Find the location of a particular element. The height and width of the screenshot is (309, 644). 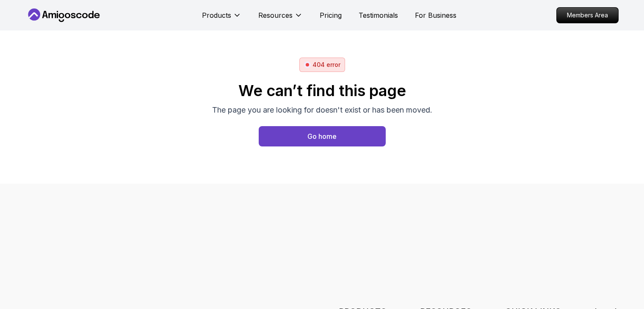

h2: We can’t find this page is located at coordinates (322, 91).